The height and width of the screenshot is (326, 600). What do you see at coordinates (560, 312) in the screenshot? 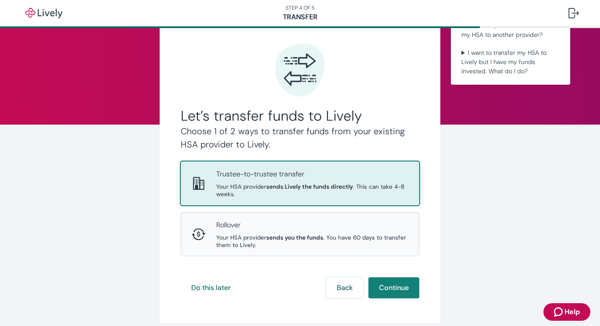
I see `svg: Zendesk support icon` at bounding box center [560, 312].